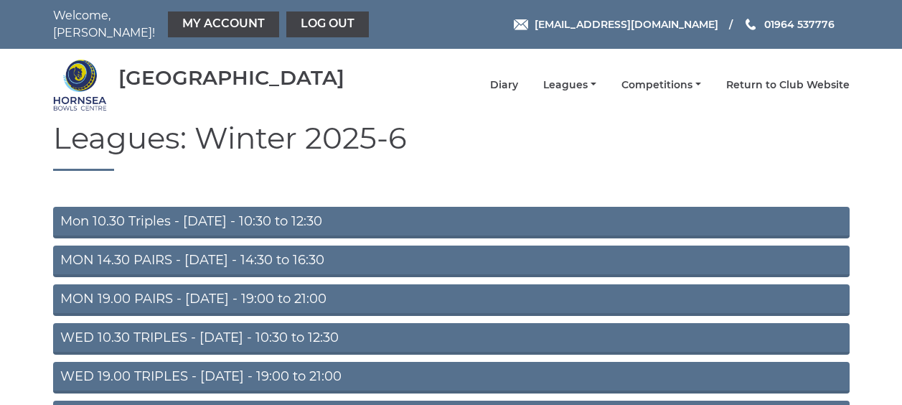 The image size is (902, 405). What do you see at coordinates (788, 85) in the screenshot?
I see `a: Return to Club Website` at bounding box center [788, 85].